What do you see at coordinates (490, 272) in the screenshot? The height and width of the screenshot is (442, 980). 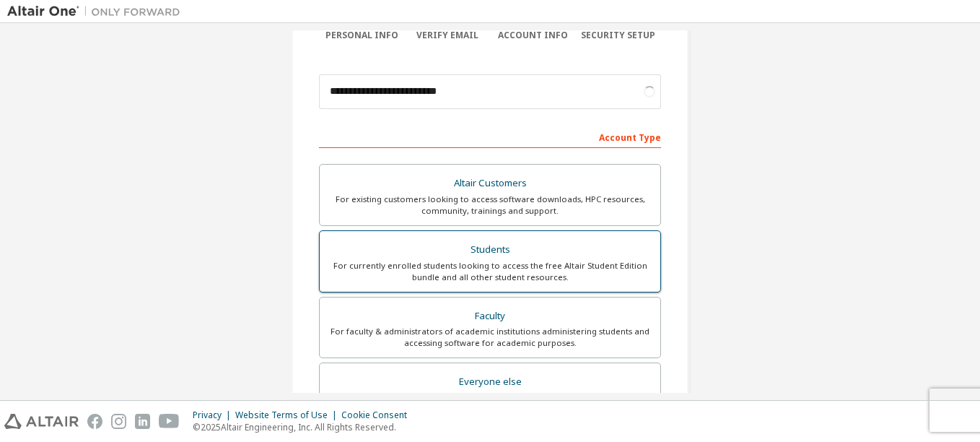 I see `div: For currently enrolled students looking to access the free Altair Student Edition bundle and all ...` at bounding box center [490, 272].